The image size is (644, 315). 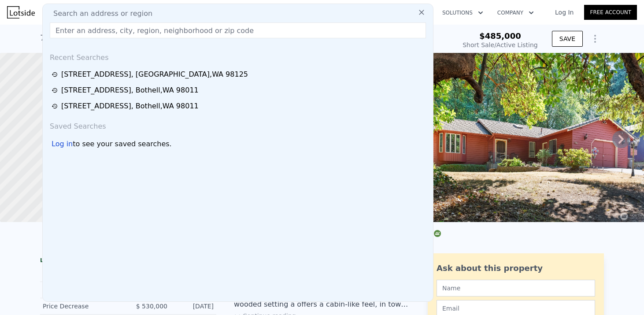 What do you see at coordinates (21, 12) in the screenshot?
I see `img: Lotside` at bounding box center [21, 12].